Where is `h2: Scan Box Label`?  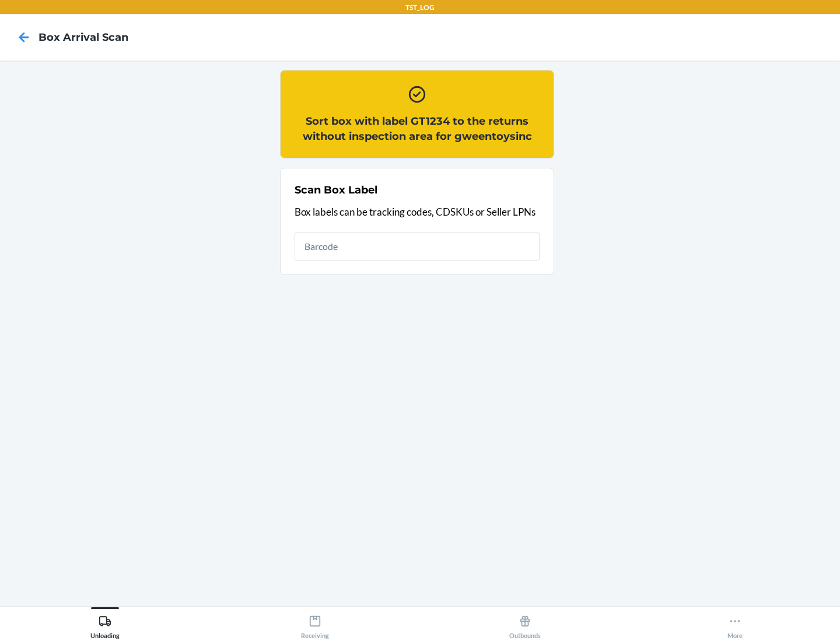 h2: Scan Box Label is located at coordinates (336, 190).